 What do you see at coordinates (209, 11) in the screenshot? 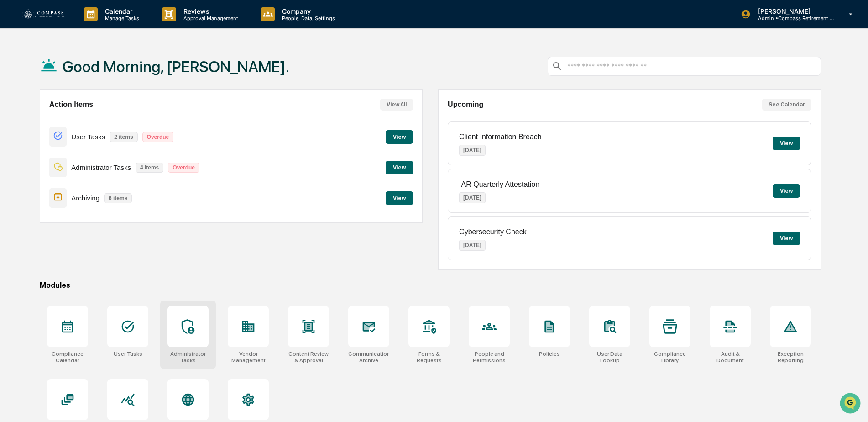
I see `p: Reviews` at bounding box center [209, 11].